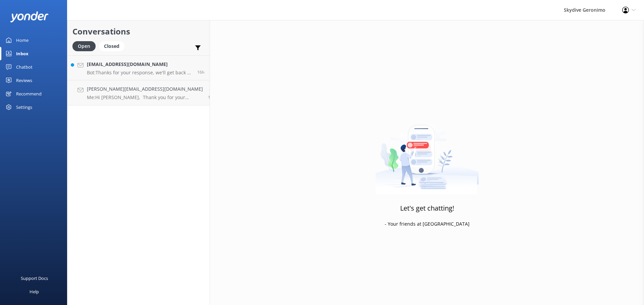 This screenshot has height=305, width=644. What do you see at coordinates (212, 97) in the screenshot?
I see `span: Oct 10 2025 02:05pm (UTC +08:00) Australia/Perth` at bounding box center [212, 97].